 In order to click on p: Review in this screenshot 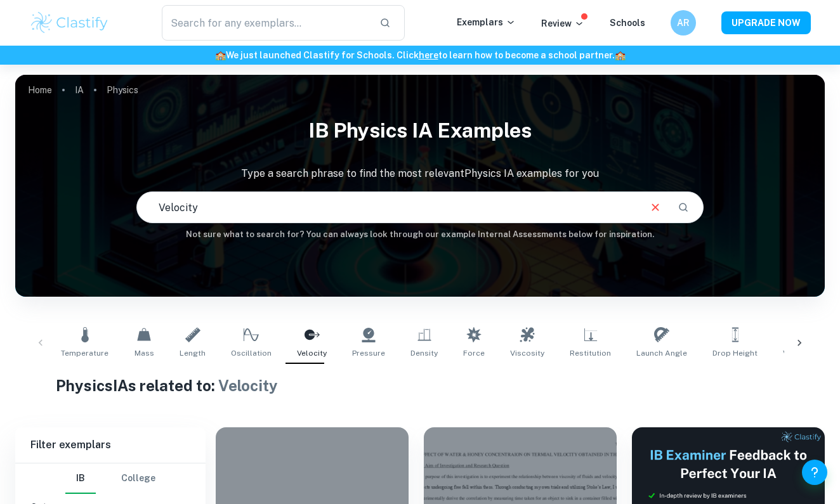, I will do `click(563, 23)`.